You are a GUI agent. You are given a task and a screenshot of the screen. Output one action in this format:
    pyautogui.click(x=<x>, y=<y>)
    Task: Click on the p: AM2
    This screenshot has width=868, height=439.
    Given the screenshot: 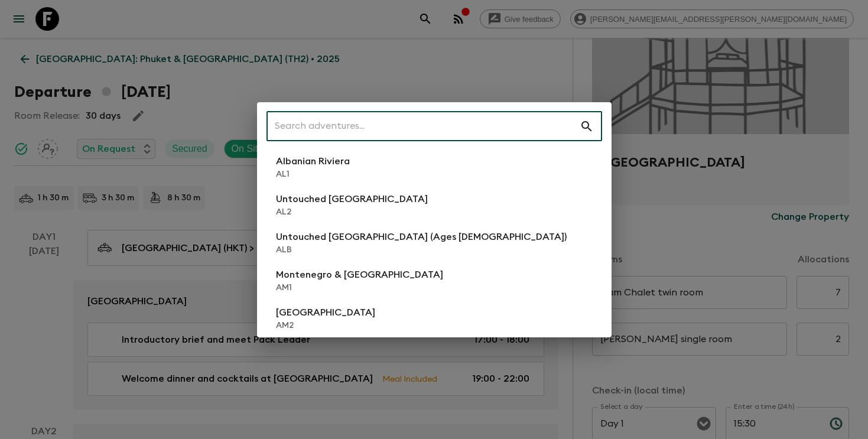 What is the action you would take?
    pyautogui.click(x=326, y=326)
    